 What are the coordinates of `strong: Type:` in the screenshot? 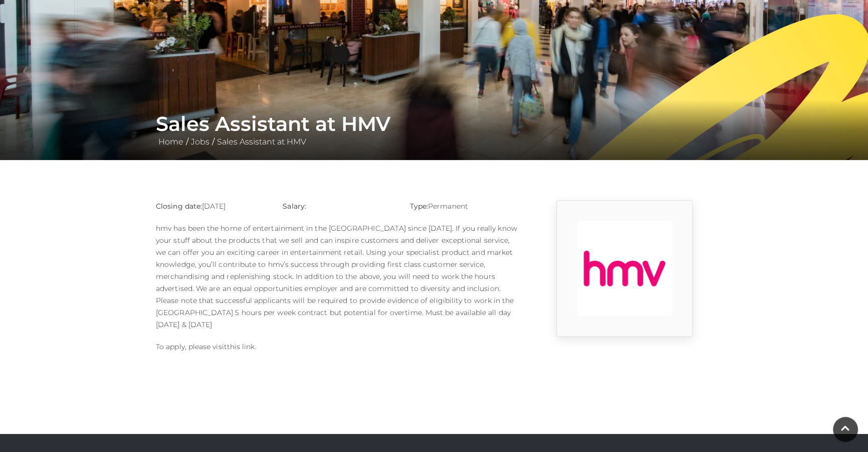 It's located at (419, 206).